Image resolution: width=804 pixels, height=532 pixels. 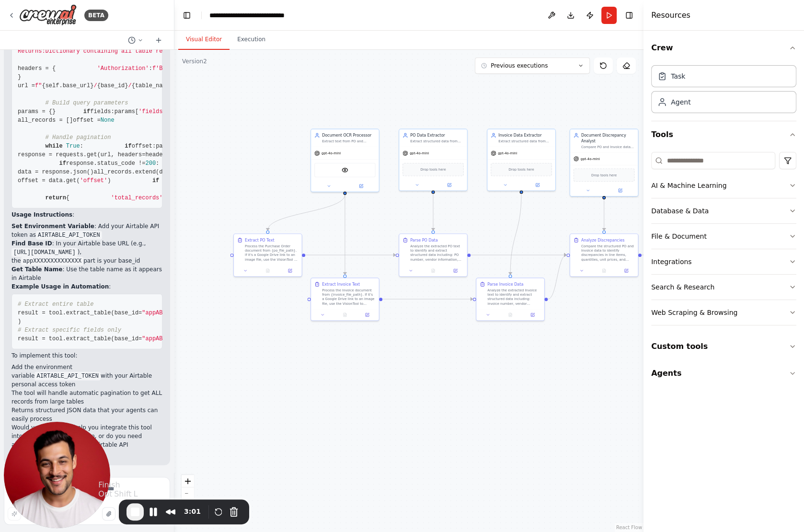 What do you see at coordinates (86, 252) in the screenshot?
I see `li: : In your Airtable base URL (e.g., ), the part is your base_id` at bounding box center [86, 252].